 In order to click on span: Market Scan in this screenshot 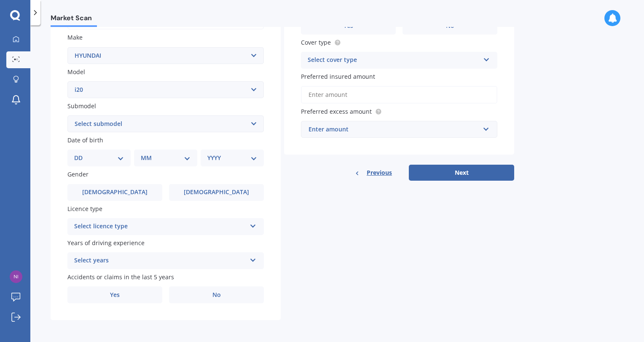, I will do `click(74, 19)`.